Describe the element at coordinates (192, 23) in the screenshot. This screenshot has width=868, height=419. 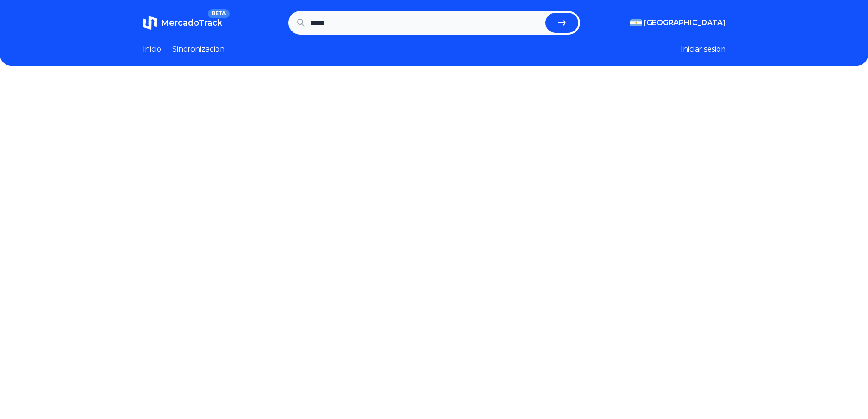
I see `span: MercadoTrack` at that location.